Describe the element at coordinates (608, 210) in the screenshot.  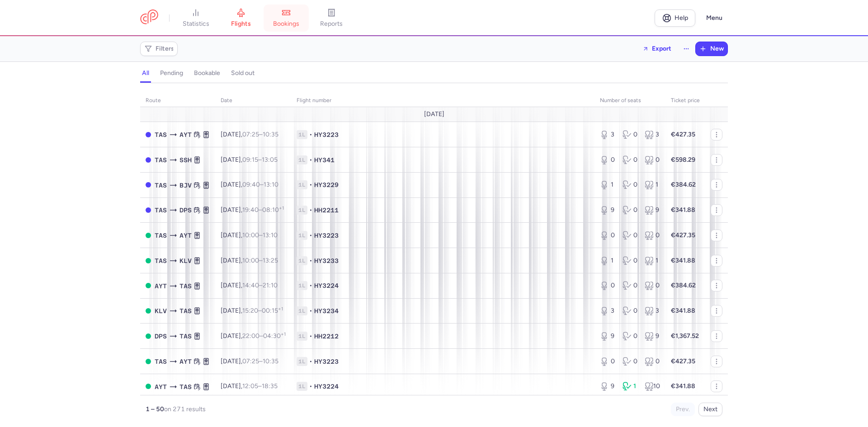
I see `div: 9` at that location.